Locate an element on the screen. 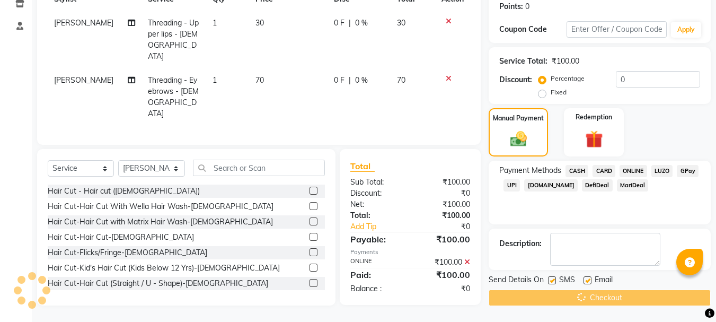  div: Description: is located at coordinates (520, 243).